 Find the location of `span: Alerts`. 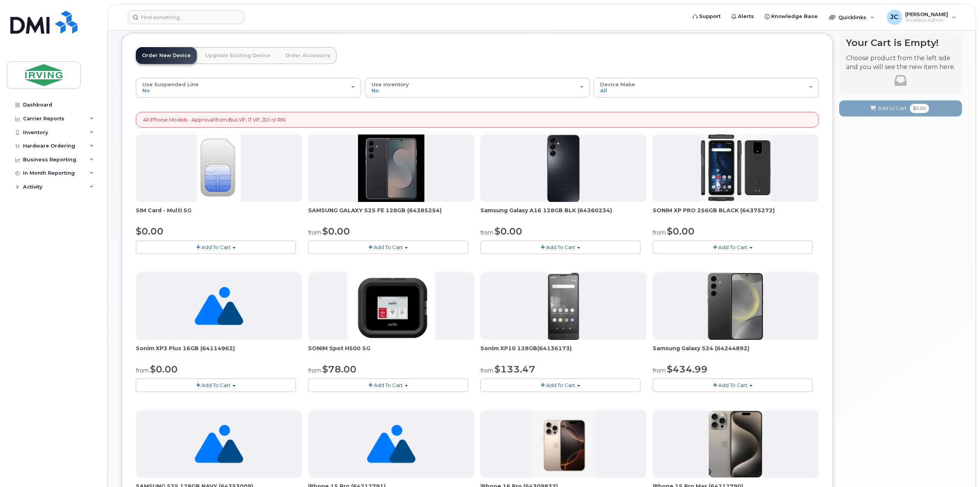

span: Alerts is located at coordinates (746, 16).